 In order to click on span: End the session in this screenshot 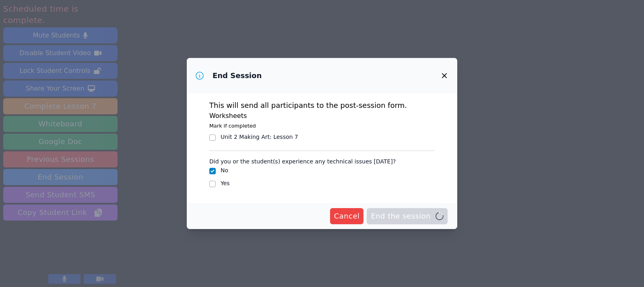, I will do `click(407, 216)`.